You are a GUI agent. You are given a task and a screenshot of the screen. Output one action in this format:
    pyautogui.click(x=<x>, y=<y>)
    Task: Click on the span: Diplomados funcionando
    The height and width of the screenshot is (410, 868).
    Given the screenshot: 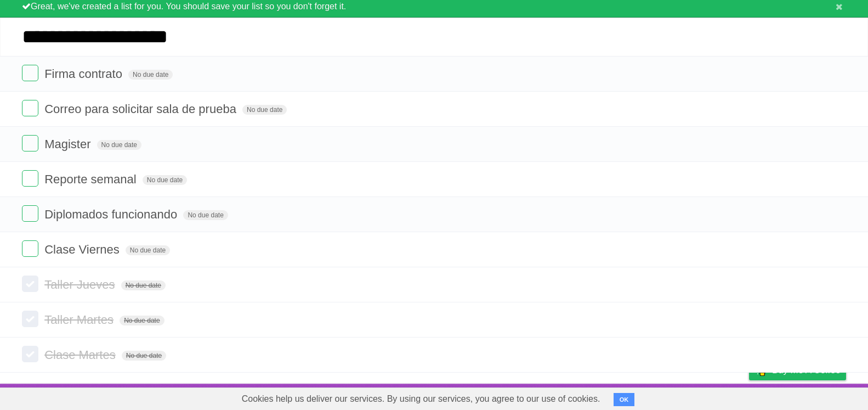 What is the action you would take?
    pyautogui.click(x=112, y=214)
    